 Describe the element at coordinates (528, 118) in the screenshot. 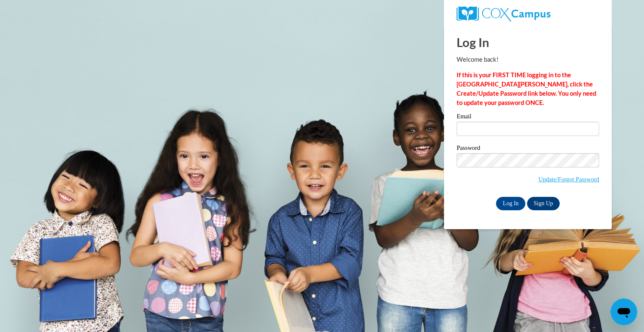

I see `label: Email` at that location.